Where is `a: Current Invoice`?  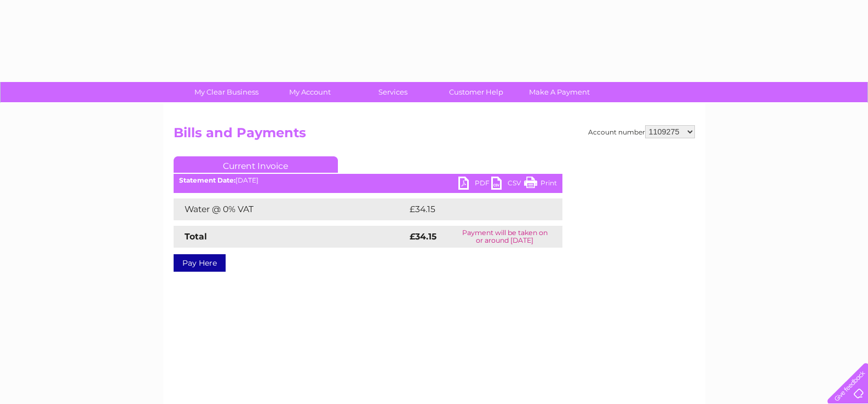
a: Current Invoice is located at coordinates (256, 164).